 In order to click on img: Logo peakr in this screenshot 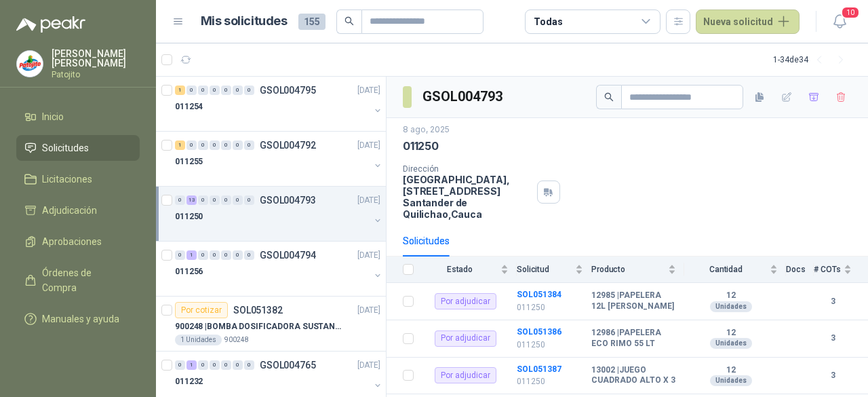, I will do `click(51, 25)`.